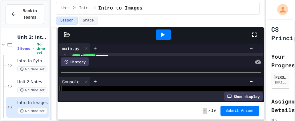 The height and width of the screenshot is (121, 295). Describe the element at coordinates (63, 56) in the screenshot. I see `div: 4` at that location.